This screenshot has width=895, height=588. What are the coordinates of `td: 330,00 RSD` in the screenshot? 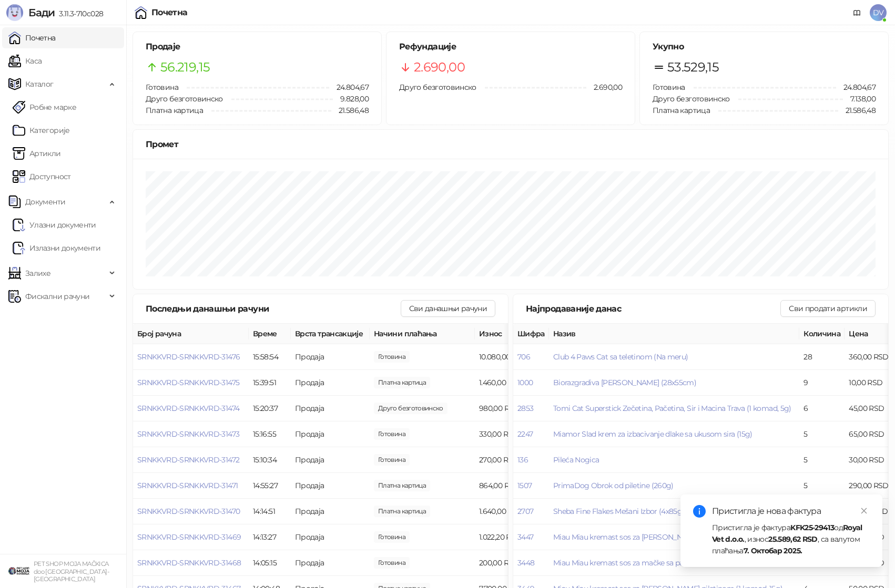 It's located at (514, 434).